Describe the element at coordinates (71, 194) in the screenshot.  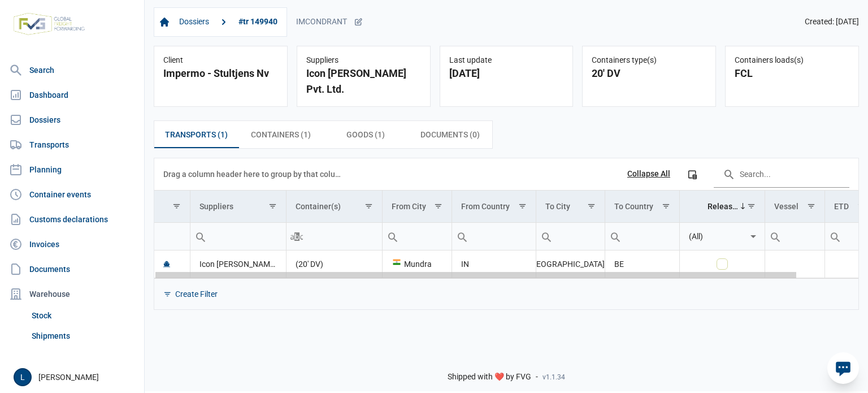
I see `a: Container events` at that location.